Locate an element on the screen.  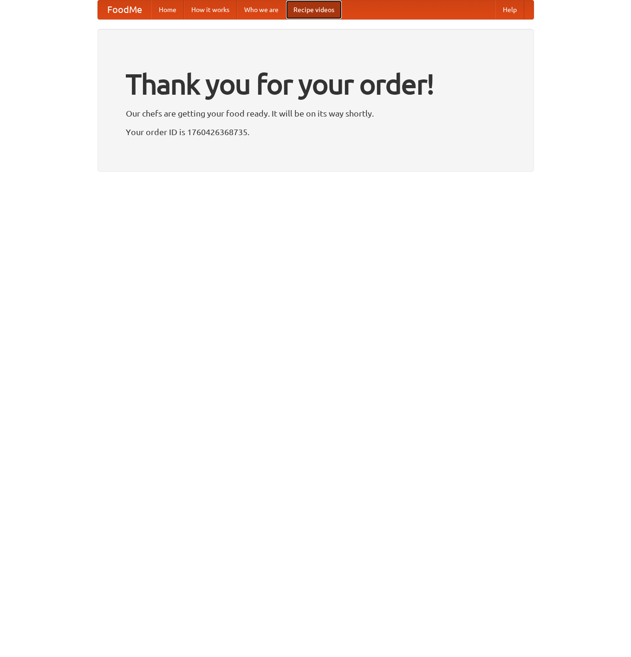
a: Help is located at coordinates (509, 10).